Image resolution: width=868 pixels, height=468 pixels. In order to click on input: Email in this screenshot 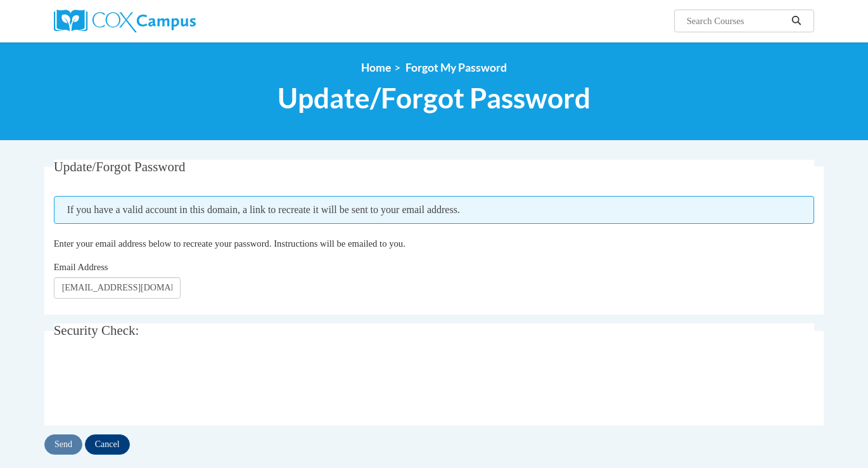, I will do `click(117, 288)`.